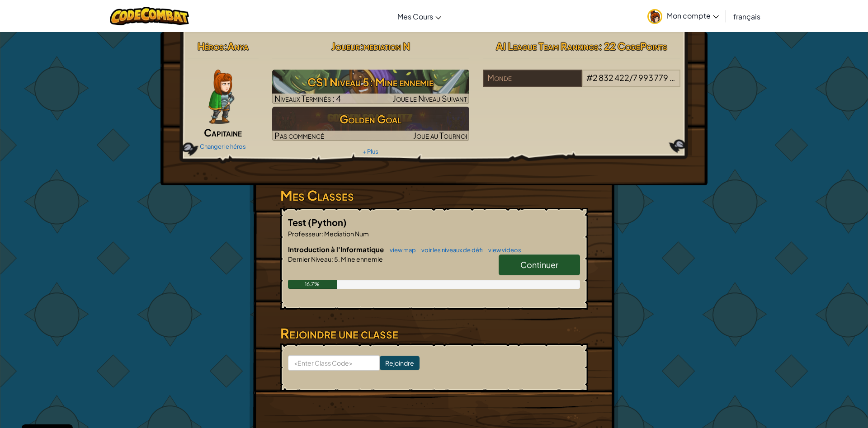 The height and width of the screenshot is (428, 868). Describe the element at coordinates (149, 16) in the screenshot. I see `a: CodeCombat logo` at that location.